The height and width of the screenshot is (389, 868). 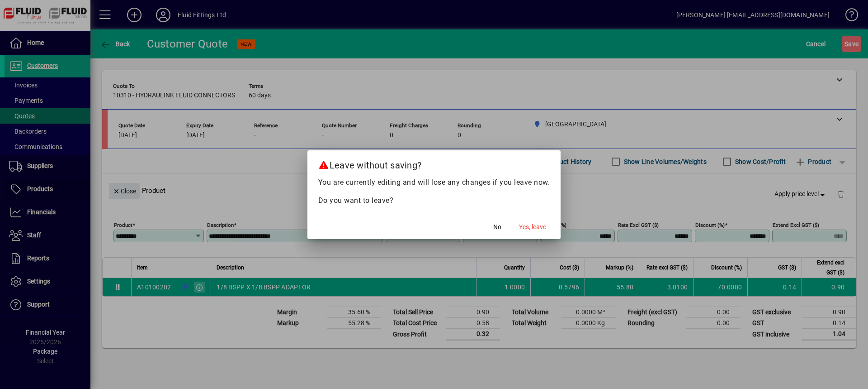 I want to click on p: You are currently editing and will lose any changes if you leave now., so click(x=434, y=183).